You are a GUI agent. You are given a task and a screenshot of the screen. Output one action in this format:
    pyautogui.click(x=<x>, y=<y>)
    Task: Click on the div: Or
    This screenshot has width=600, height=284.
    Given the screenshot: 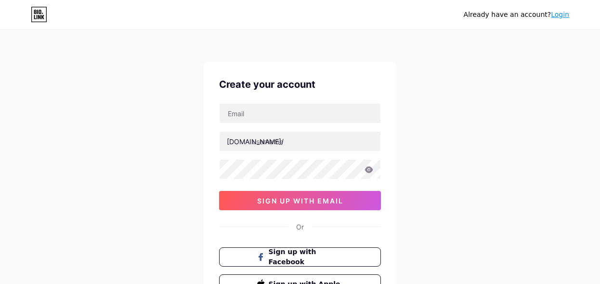 What is the action you would take?
    pyautogui.click(x=300, y=226)
    